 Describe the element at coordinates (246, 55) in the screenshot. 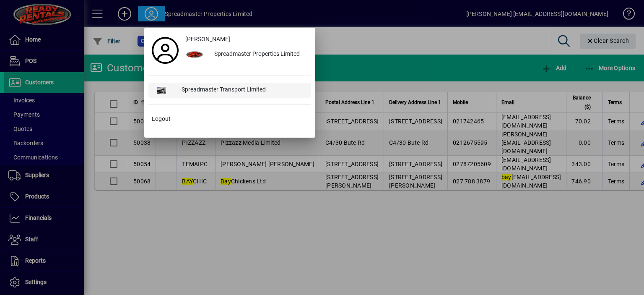

I see `button: Spreadmaster Properties Limited` at that location.